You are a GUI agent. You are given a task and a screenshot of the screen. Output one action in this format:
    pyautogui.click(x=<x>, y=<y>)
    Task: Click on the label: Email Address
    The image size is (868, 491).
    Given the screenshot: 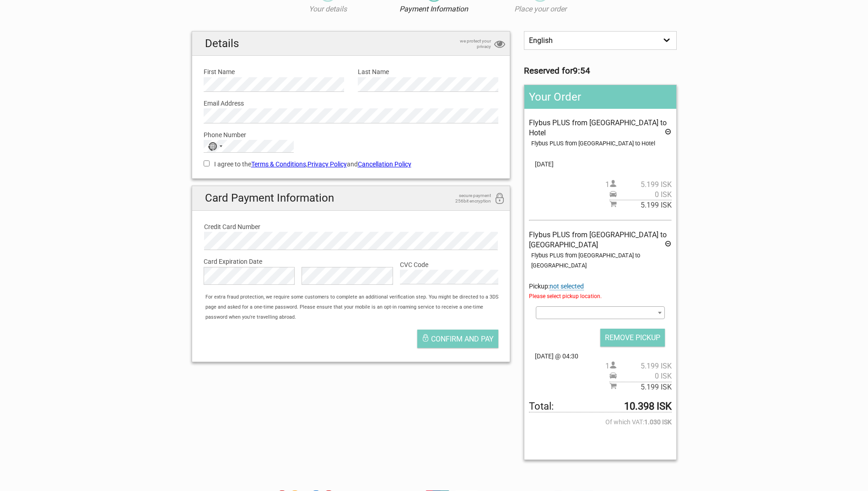 What is the action you would take?
    pyautogui.click(x=351, y=103)
    